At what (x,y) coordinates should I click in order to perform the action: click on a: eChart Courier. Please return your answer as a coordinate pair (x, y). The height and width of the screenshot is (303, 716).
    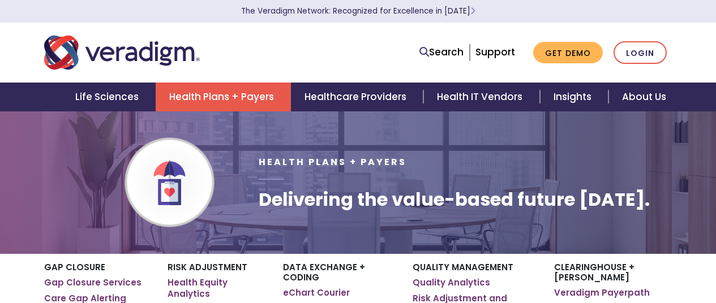
    Looking at the image, I should click on (316, 293).